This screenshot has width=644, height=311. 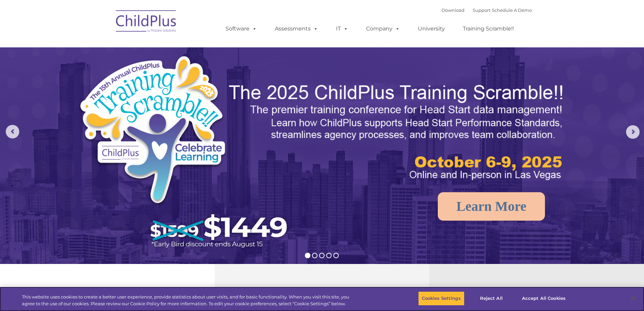 I want to click on div: This website uses cookies to create a better user experience, provide statistics about user visit..., so click(x=188, y=300).